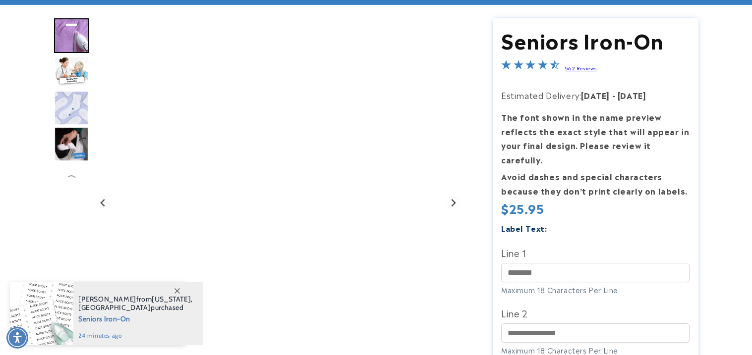 This screenshot has height=355, width=752. What do you see at coordinates (135, 304) in the screenshot?
I see `span: from , purchased` at bounding box center [135, 304].